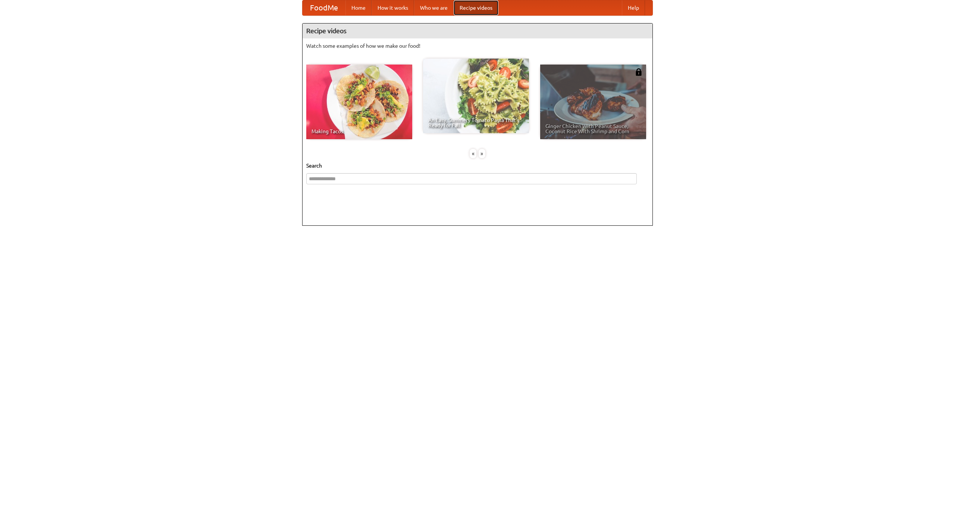  I want to click on h5: Search, so click(478, 166).